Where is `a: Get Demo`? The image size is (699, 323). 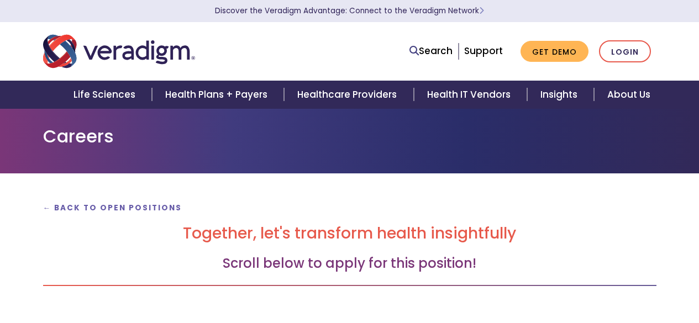
a: Get Demo is located at coordinates (554, 51).